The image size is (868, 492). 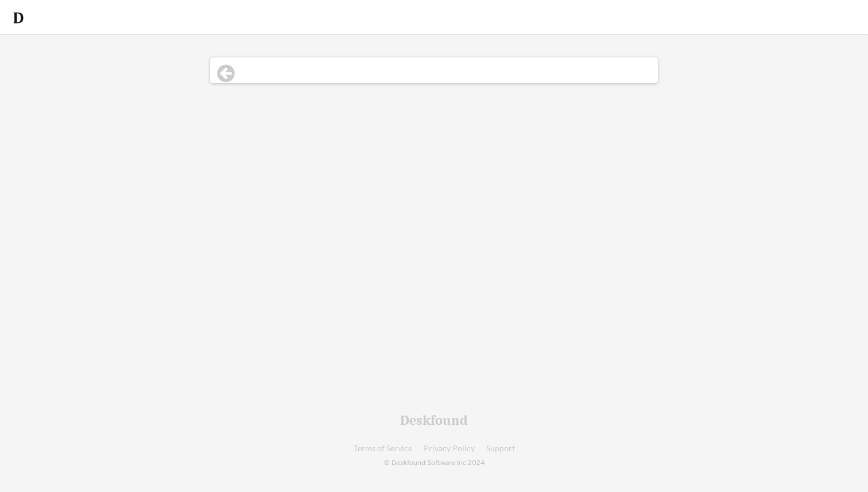 What do you see at coordinates (383, 448) in the screenshot?
I see `a: Terms of Service` at bounding box center [383, 448].